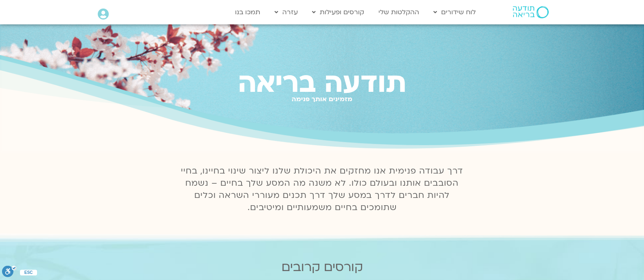  Describe the element at coordinates (399, 12) in the screenshot. I see `a: ההקלטות שלי` at that location.